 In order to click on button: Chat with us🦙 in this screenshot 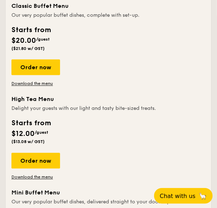, I will do `click(183, 196)`.